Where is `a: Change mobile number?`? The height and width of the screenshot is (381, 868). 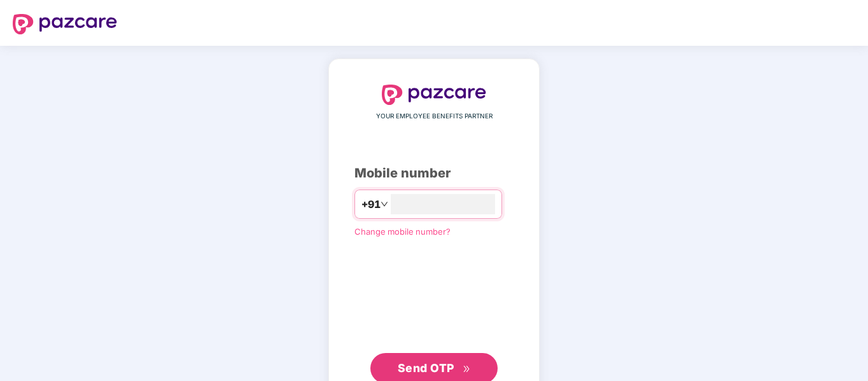 a: Change mobile number? is located at coordinates (402, 231).